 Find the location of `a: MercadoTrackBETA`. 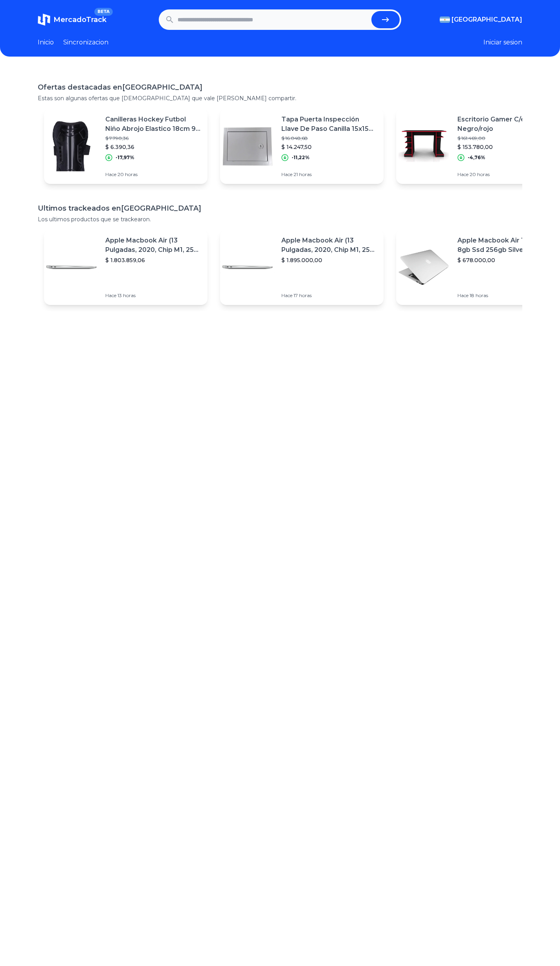

a: MercadoTrackBETA is located at coordinates (72, 19).